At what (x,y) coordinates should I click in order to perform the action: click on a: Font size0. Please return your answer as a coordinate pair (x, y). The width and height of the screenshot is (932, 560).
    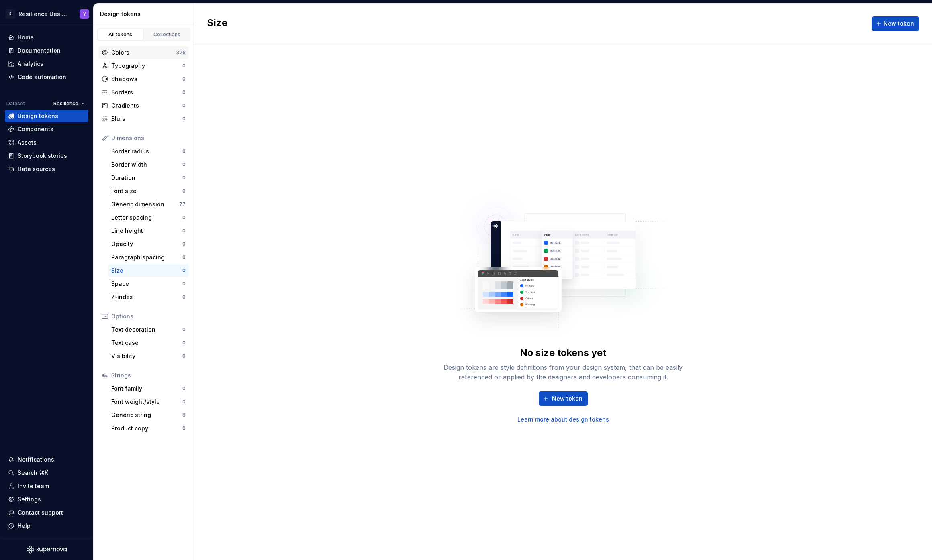
    Looking at the image, I should click on (149, 191).